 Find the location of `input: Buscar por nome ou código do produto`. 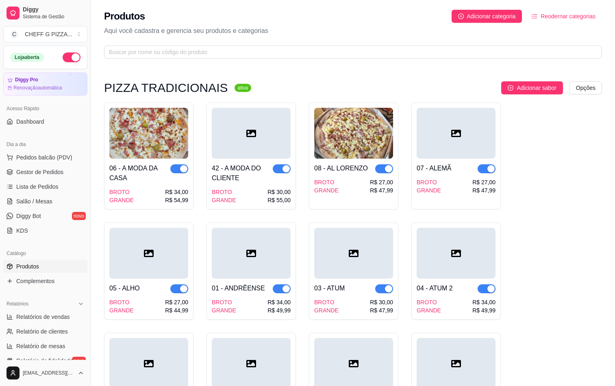

input: Buscar por nome ou código do produto is located at coordinates (350, 52).